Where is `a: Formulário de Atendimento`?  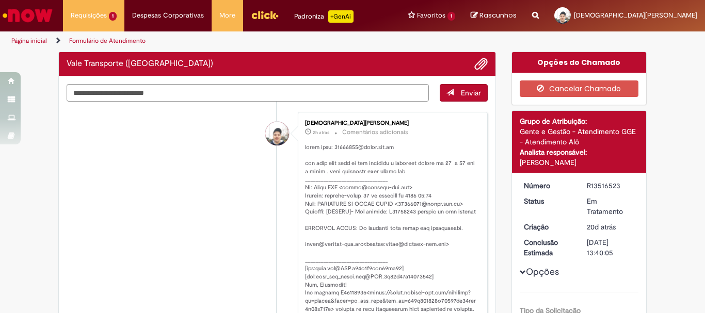
a: Formulário de Atendimento is located at coordinates (107, 41).